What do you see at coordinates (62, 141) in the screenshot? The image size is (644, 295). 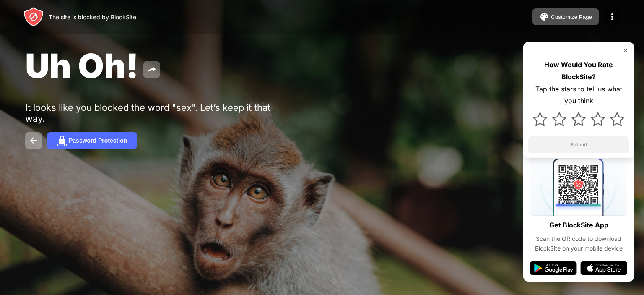 I see `img: password.svg` at bounding box center [62, 141].